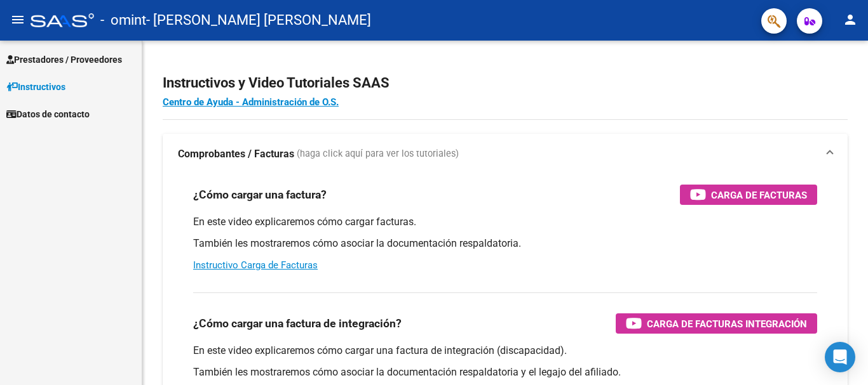 The height and width of the screenshot is (385, 868). Describe the element at coordinates (716, 324) in the screenshot. I see `button: Carga de Facturas Integración` at that location.